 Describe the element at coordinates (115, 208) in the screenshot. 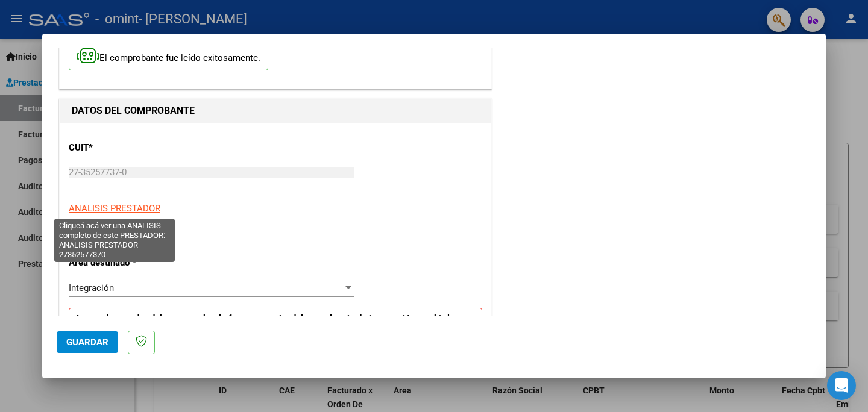

I see `span: ANALISIS PRESTADOR` at that location.